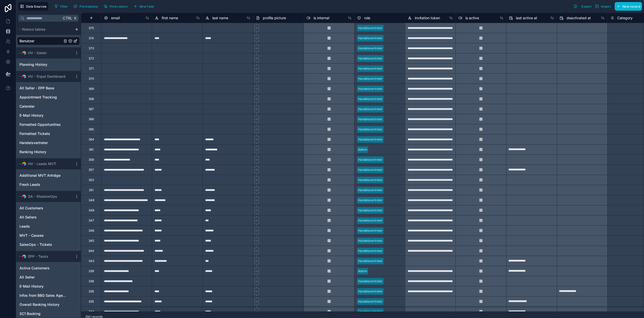 Image resolution: width=644 pixels, height=318 pixels. Describe the element at coordinates (91, 301) in the screenshot. I see `div: 335` at that location.